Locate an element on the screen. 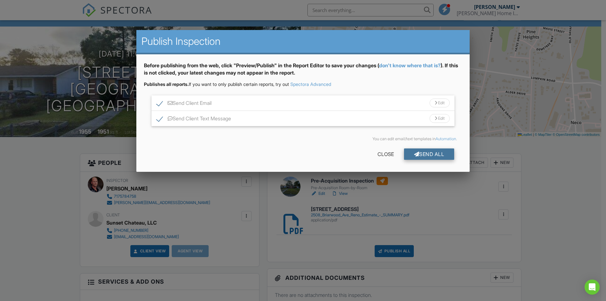 The image size is (606, 301). div: You can edit email/text templates in . is located at coordinates (303, 139).